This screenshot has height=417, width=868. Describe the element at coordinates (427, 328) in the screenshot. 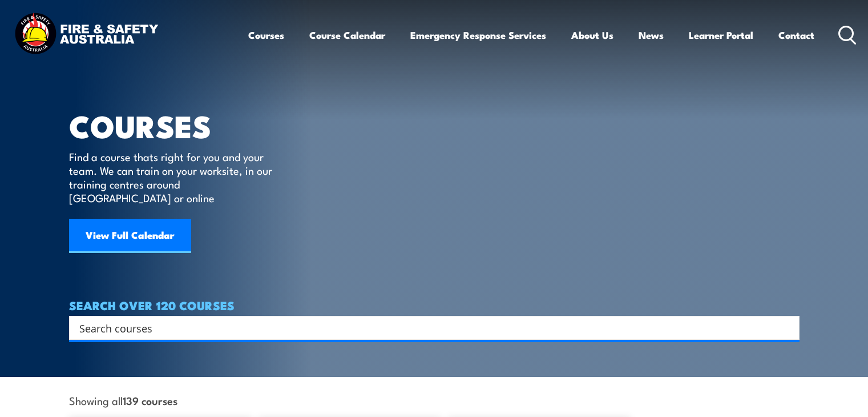

I see `input: Search input` at that location.